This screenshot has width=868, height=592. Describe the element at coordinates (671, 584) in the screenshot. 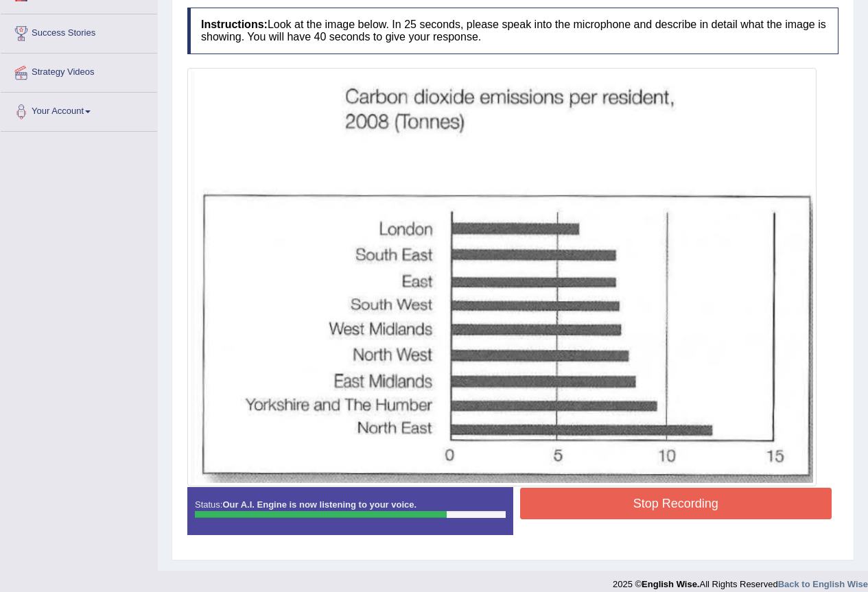

I see `strong: English Wise.` at that location.